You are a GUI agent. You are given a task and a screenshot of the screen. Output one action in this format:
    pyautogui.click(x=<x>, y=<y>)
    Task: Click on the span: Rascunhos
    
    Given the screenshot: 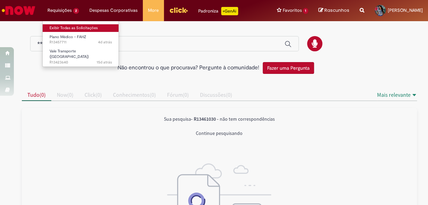 What is the action you would take?
    pyautogui.click(x=337, y=10)
    